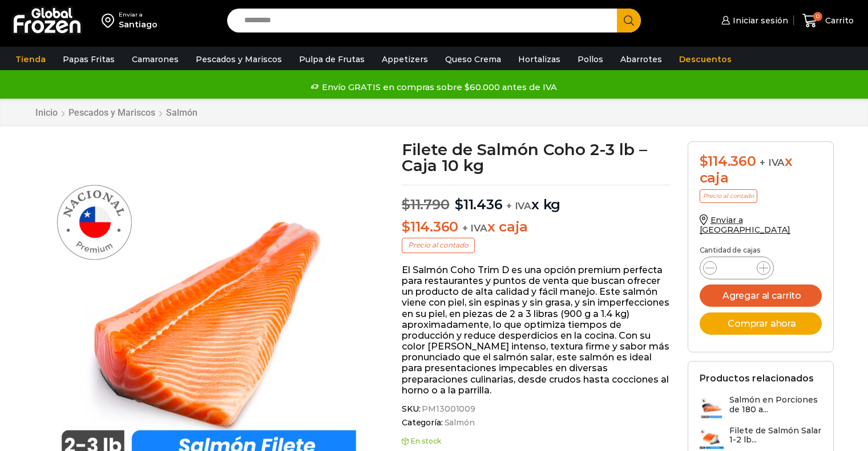  What do you see at coordinates (757, 378) in the screenshot?
I see `h2: Productos relacionados` at bounding box center [757, 378].